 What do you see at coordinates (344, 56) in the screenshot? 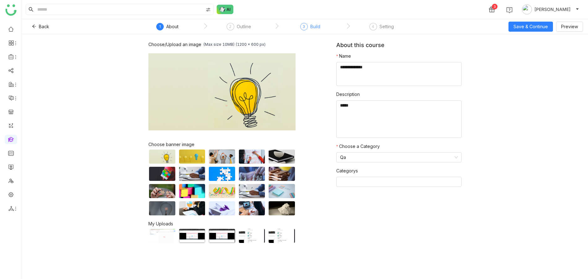
I see `label: Name` at bounding box center [344, 56].